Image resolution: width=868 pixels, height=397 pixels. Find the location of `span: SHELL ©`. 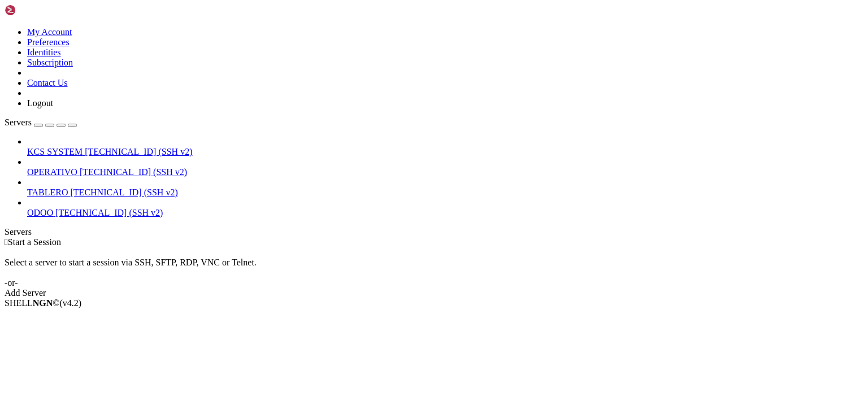

span: SHELL © is located at coordinates (43, 302).